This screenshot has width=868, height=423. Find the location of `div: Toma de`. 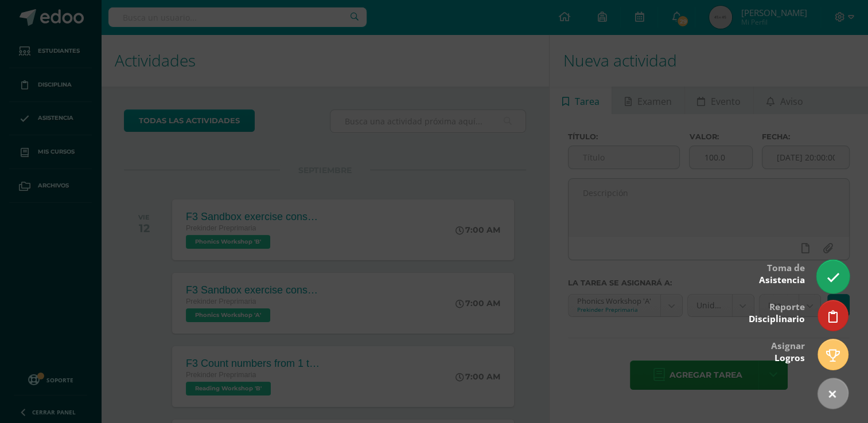

div: Toma de is located at coordinates (782, 273).